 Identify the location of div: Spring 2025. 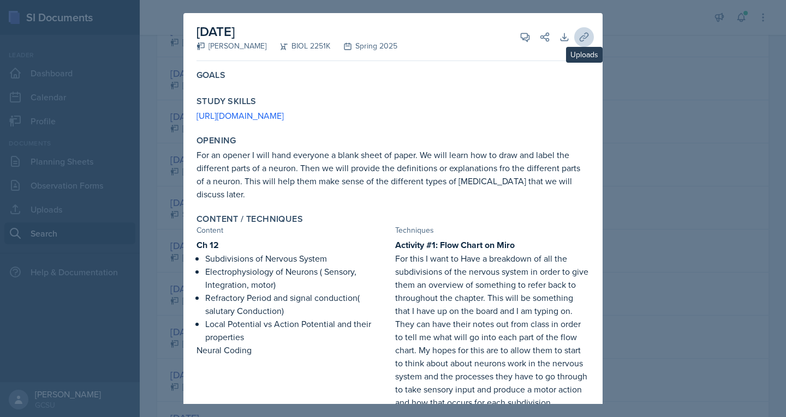
(363, 46).